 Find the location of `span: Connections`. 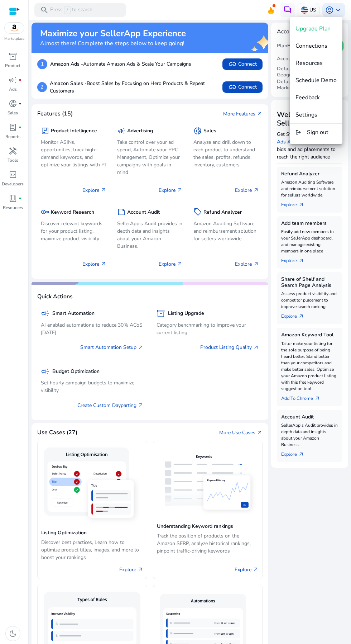

span: Connections is located at coordinates (311, 46).